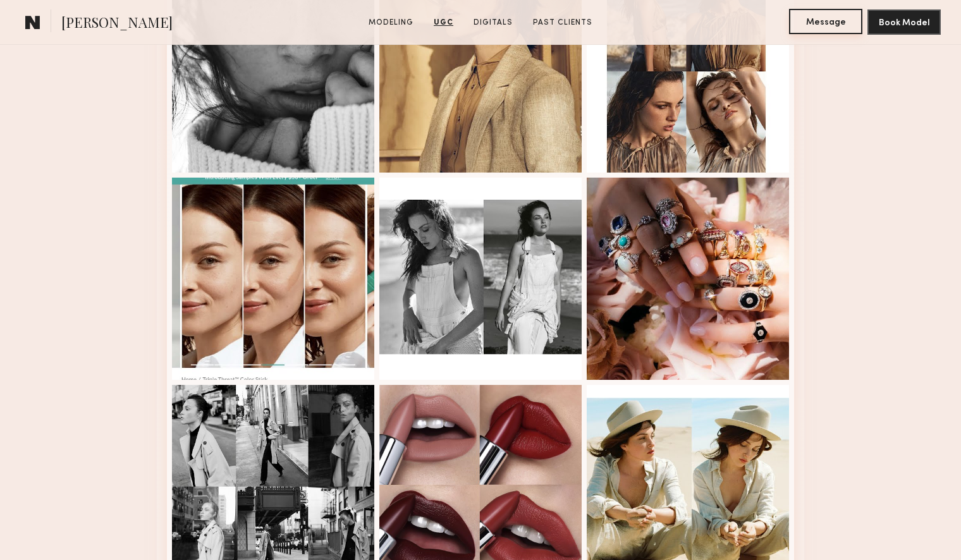 The height and width of the screenshot is (560, 961). Describe the element at coordinates (826, 21) in the screenshot. I see `button: Message` at that location.